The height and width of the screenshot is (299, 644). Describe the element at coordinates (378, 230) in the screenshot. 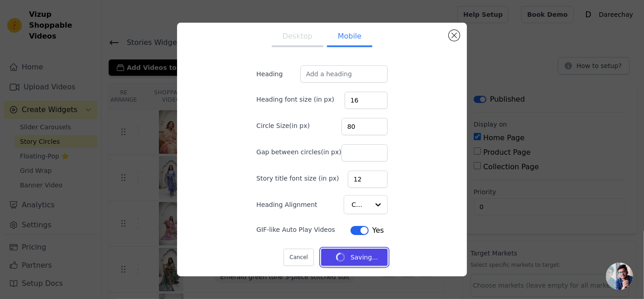

I see `span: Yes` at that location.